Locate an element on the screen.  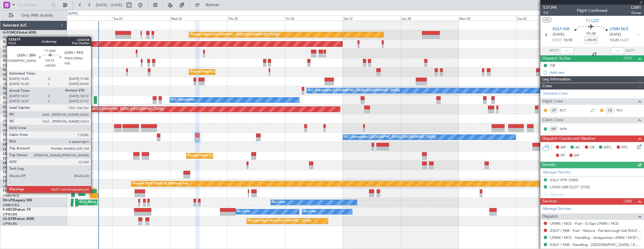
span: Dispatch is located at coordinates (550, 216).